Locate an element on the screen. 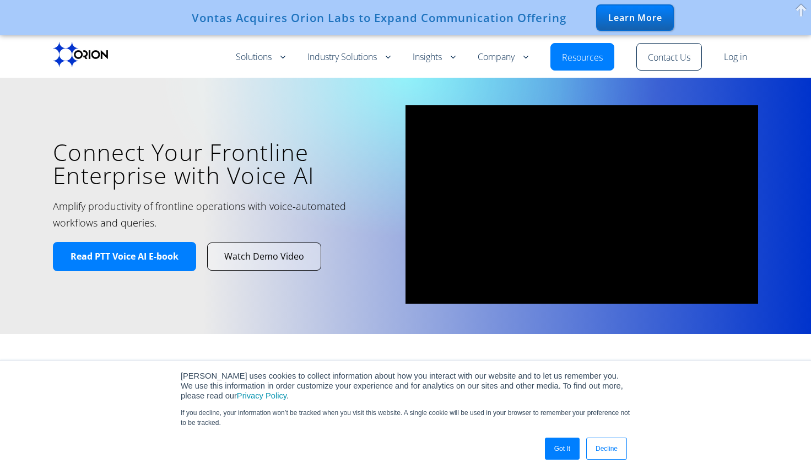 Image resolution: width=811 pixels, height=474 pixels. a: Resources is located at coordinates (583, 58).